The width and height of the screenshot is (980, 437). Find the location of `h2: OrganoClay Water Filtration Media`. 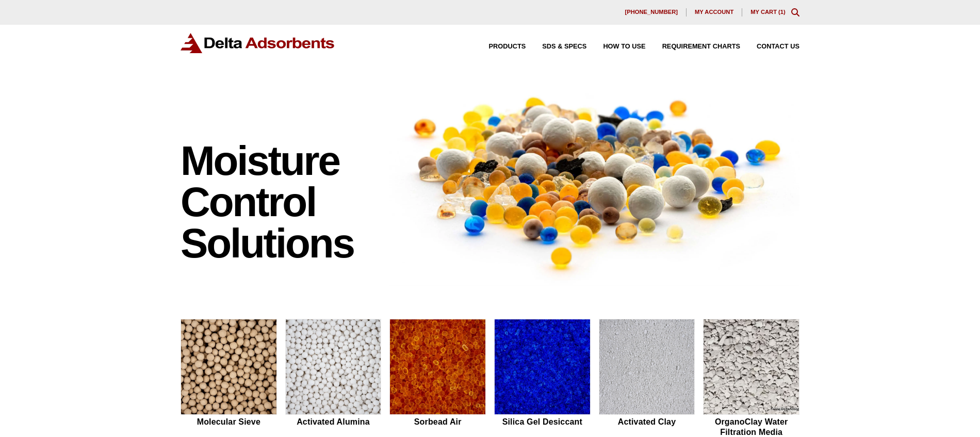

h2: OrganoClay Water Filtration Media is located at coordinates (751, 426).